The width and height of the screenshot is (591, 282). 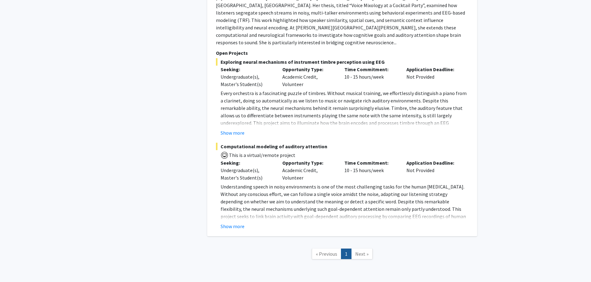 I want to click on span: « Previous, so click(x=326, y=254).